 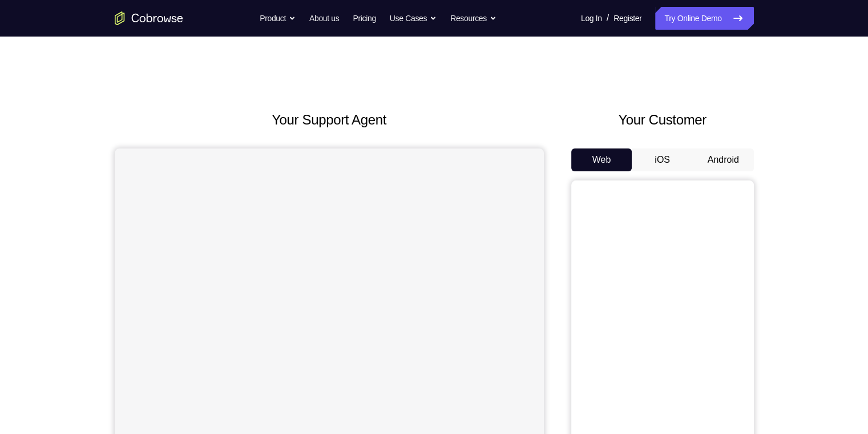 What do you see at coordinates (473, 19) in the screenshot?
I see `button: Resources` at bounding box center [473, 19].